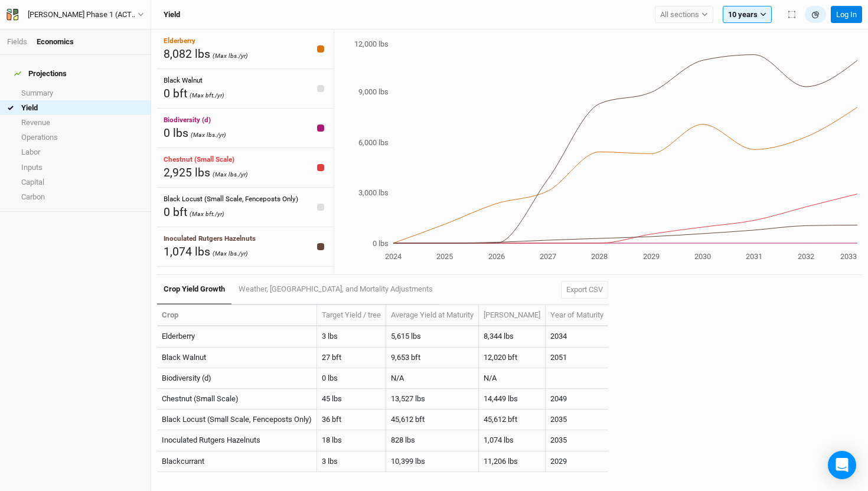 The width and height of the screenshot is (868, 491). I want to click on td: 0 lbs, so click(351, 378).